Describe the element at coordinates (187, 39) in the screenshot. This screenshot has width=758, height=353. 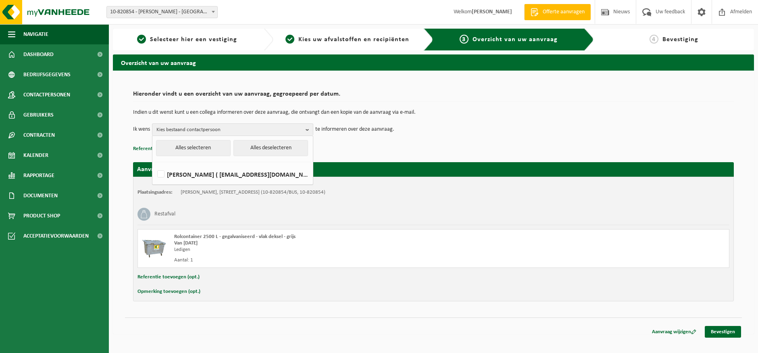
I see `a: 1Selecteer hier een vestiging` at that location.